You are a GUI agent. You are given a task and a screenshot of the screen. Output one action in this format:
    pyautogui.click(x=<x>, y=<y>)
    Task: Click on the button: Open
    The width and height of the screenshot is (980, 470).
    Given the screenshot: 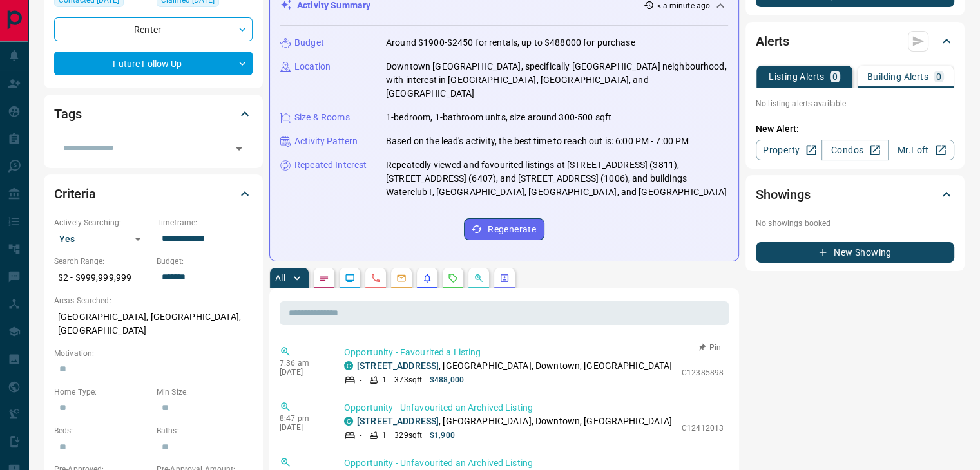 What is the action you would take?
    pyautogui.click(x=239, y=149)
    